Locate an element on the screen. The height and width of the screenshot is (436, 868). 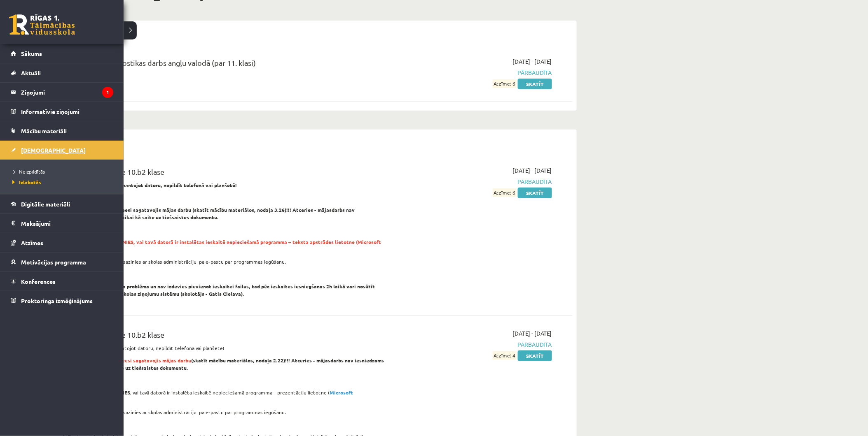
strong: Ieskaite jāpilda, TIKAI izmantojot datoru, nepildīt telefonā vai planšetē! is located at coordinates (149, 185).